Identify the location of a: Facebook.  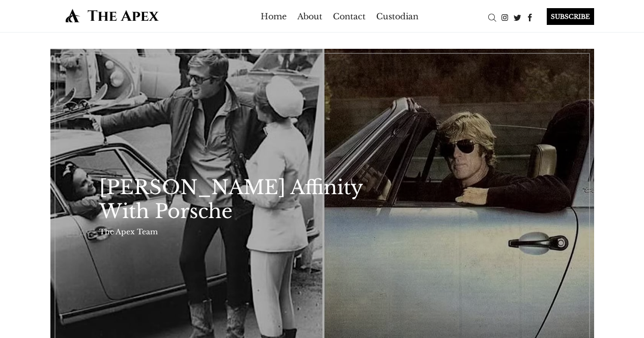
(530, 17).